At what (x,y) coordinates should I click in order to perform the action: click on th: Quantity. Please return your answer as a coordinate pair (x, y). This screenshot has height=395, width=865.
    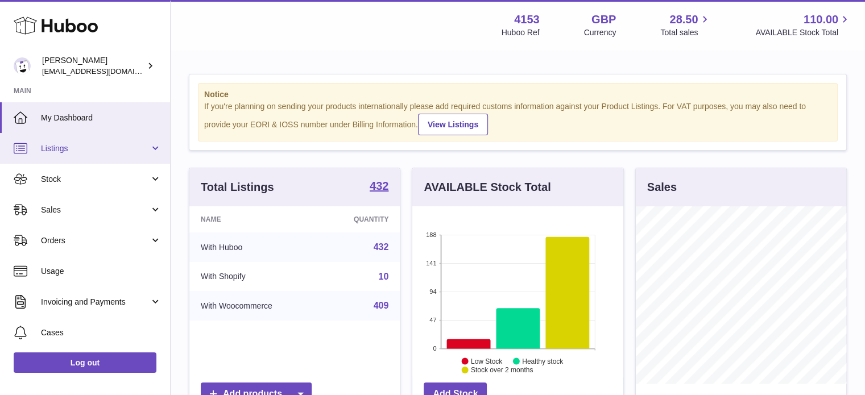
    Looking at the image, I should click on (360, 219).